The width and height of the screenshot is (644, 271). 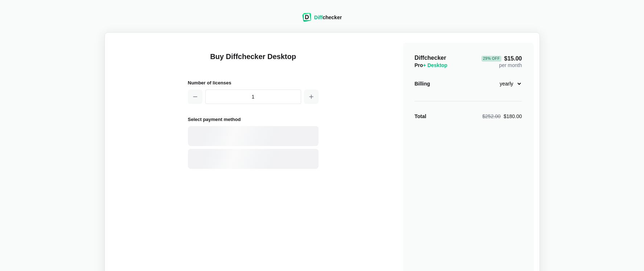 I want to click on h2: Select payment method, so click(x=253, y=119).